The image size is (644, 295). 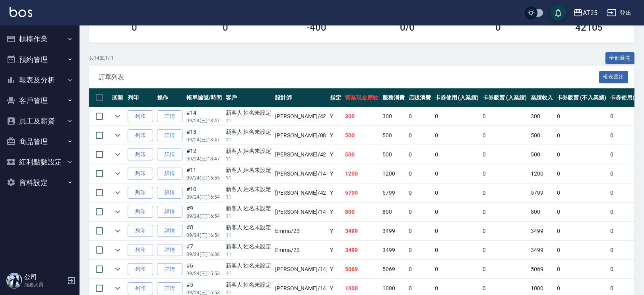 What do you see at coordinates (249, 98) in the screenshot?
I see `th: 客戶` at bounding box center [249, 98].